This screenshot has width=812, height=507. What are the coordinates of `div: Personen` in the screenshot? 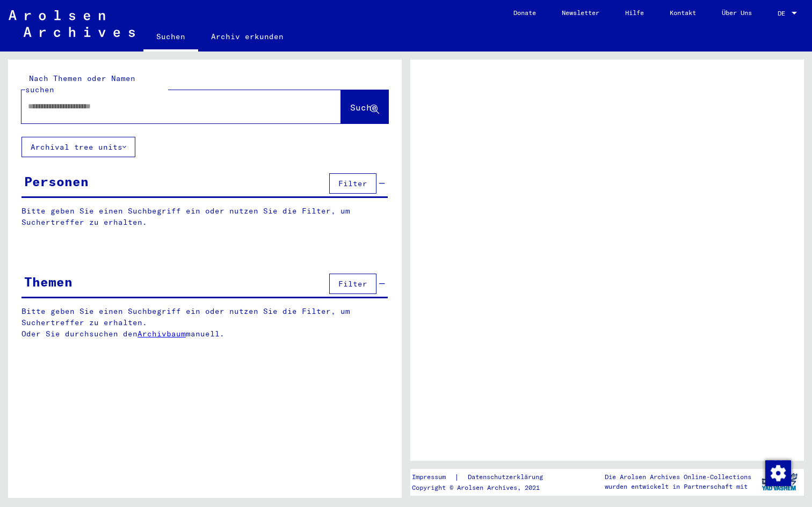 It's located at (56, 182).